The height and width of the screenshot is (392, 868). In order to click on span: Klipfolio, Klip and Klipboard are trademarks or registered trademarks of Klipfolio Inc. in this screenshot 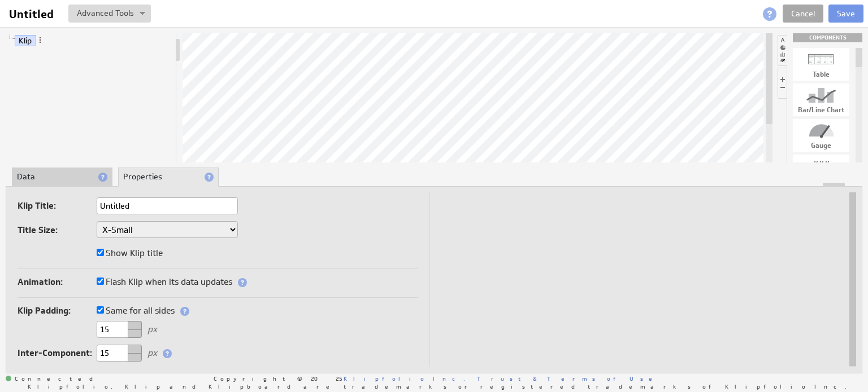, I will do `click(437, 387)`.